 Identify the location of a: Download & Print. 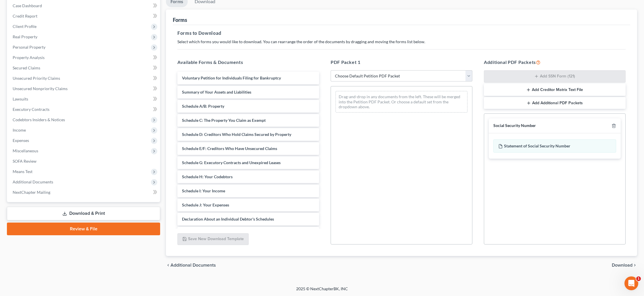
(83, 213).